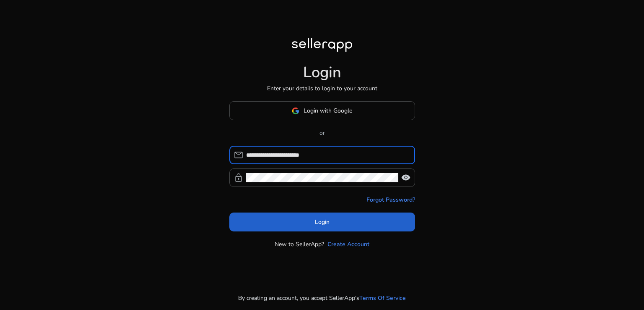 The image size is (644, 310). What do you see at coordinates (391, 199) in the screenshot?
I see `a: Forgot Password?` at bounding box center [391, 199].